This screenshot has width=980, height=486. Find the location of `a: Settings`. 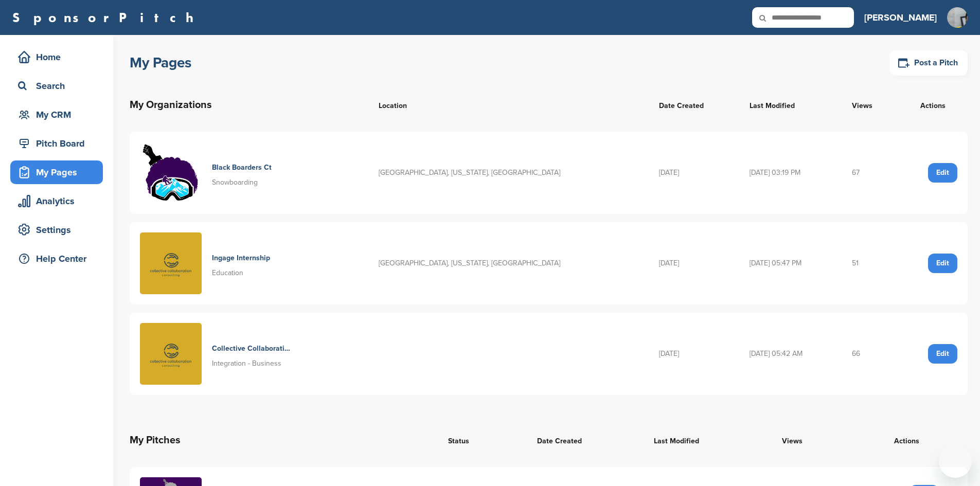

a: Settings is located at coordinates (57, 230).